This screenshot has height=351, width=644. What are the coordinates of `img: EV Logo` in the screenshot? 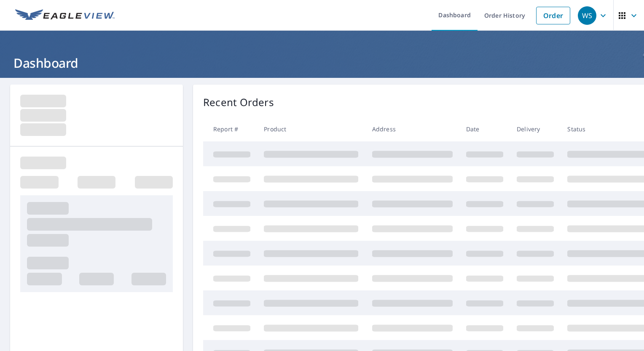 It's located at (65, 16).